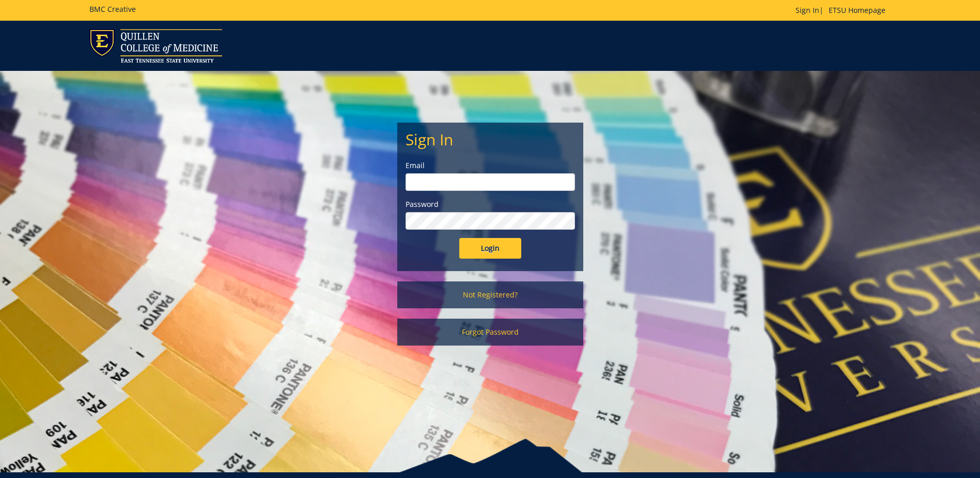 This screenshot has width=980, height=478. Describe the element at coordinates (490, 165) in the screenshot. I see `label: Email` at that location.